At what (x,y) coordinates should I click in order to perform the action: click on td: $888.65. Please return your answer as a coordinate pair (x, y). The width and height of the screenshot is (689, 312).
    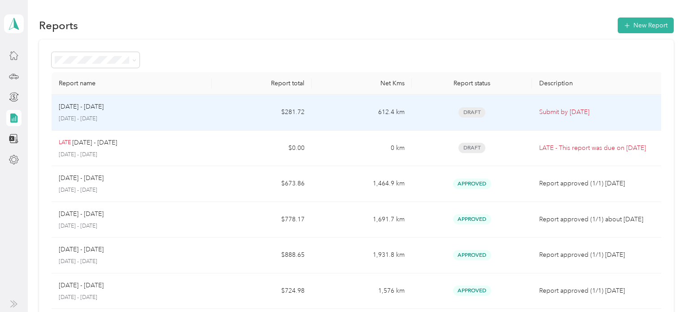
    Looking at the image, I should click on (262, 255).